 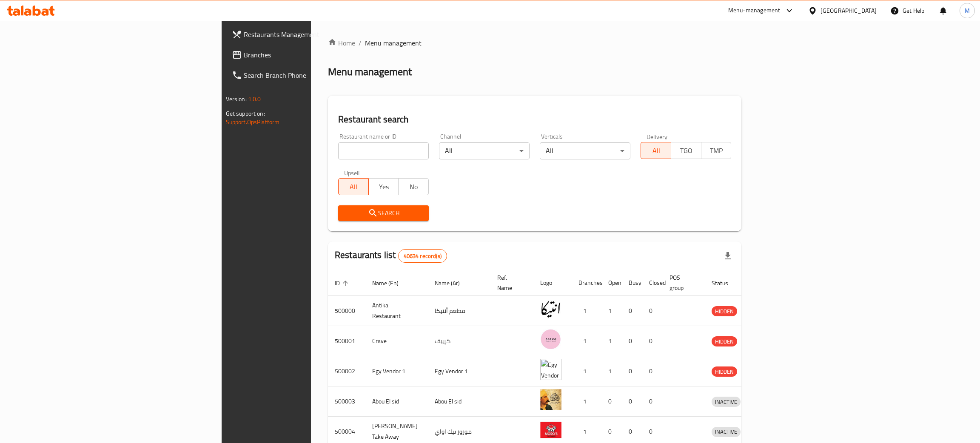 I want to click on button: Yes, so click(x=384, y=186).